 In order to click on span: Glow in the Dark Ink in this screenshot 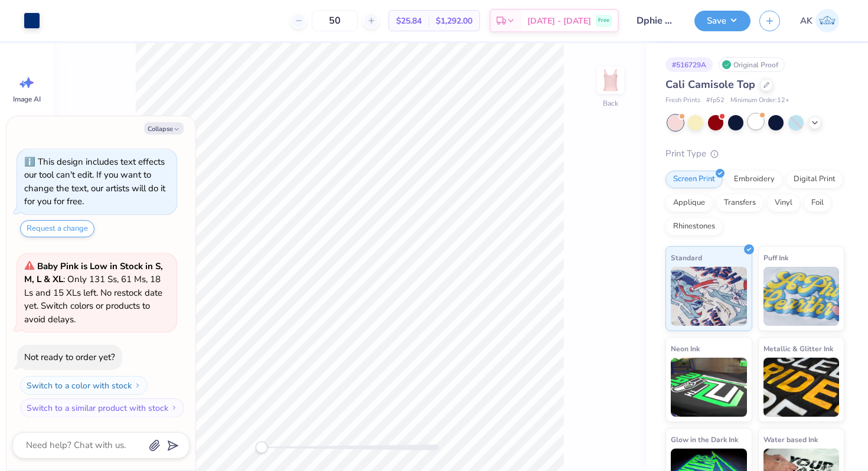, I will do `click(705, 439)`.